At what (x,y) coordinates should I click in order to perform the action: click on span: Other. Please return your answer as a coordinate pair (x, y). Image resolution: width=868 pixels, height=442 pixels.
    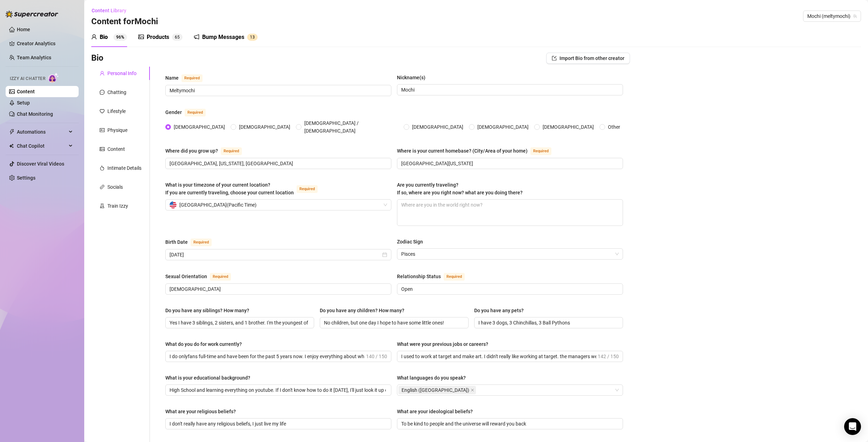
    Looking at the image, I should click on (614, 127).